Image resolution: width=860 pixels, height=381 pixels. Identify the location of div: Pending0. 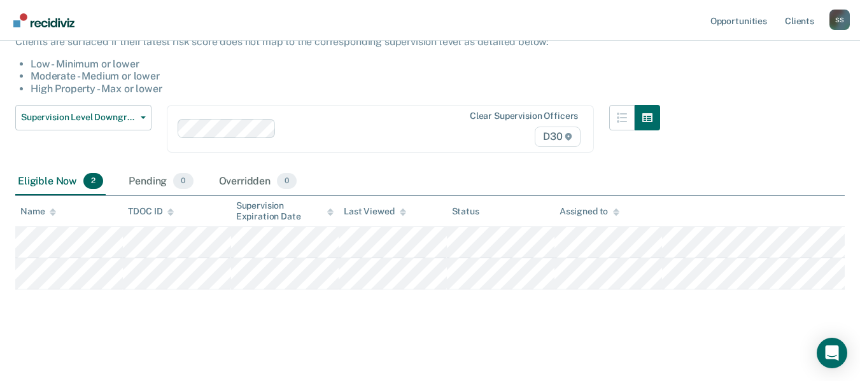
(160, 182).